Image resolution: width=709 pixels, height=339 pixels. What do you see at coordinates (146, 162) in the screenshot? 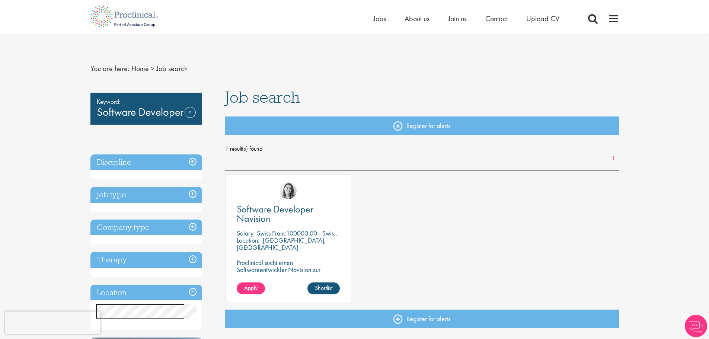
I see `div: Discipline` at bounding box center [146, 162].